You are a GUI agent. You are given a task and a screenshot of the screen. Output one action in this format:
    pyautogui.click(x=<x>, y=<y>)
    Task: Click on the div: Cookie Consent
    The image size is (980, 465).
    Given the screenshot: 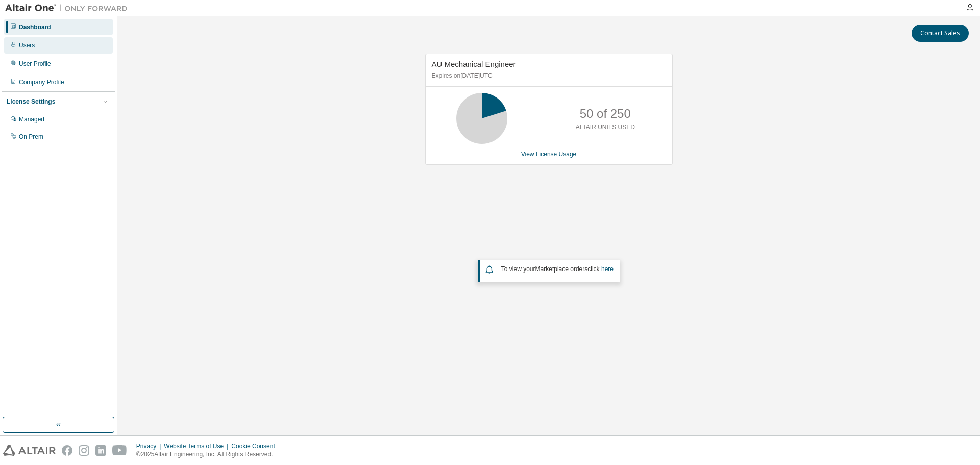 What is the action you would take?
    pyautogui.click(x=256, y=446)
    